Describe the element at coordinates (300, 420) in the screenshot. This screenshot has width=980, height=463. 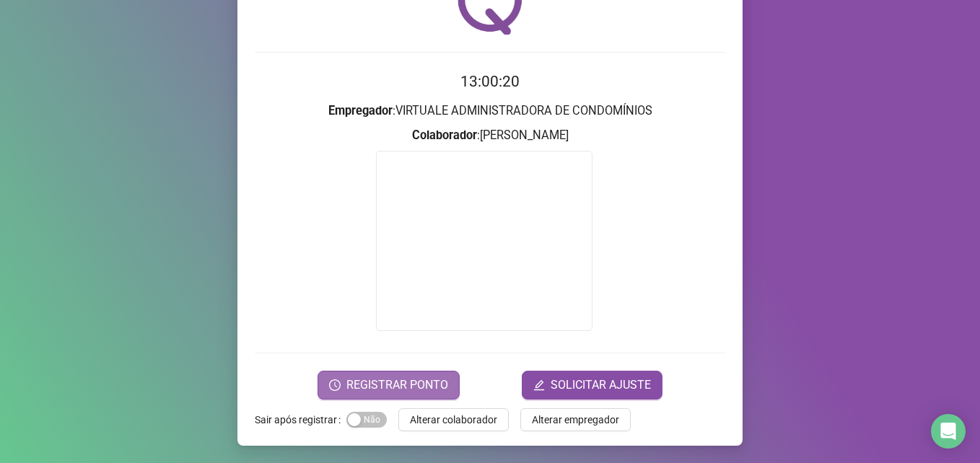
I see `label: Sair após registrar` at that location.